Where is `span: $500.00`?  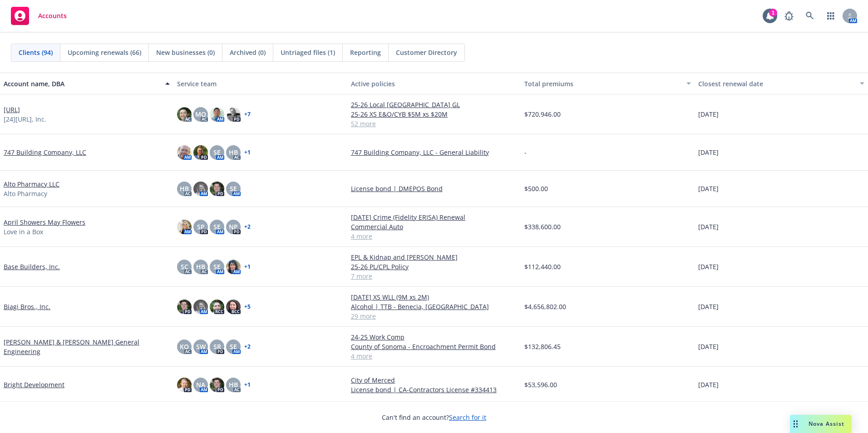
span: $500.00 is located at coordinates (536, 188).